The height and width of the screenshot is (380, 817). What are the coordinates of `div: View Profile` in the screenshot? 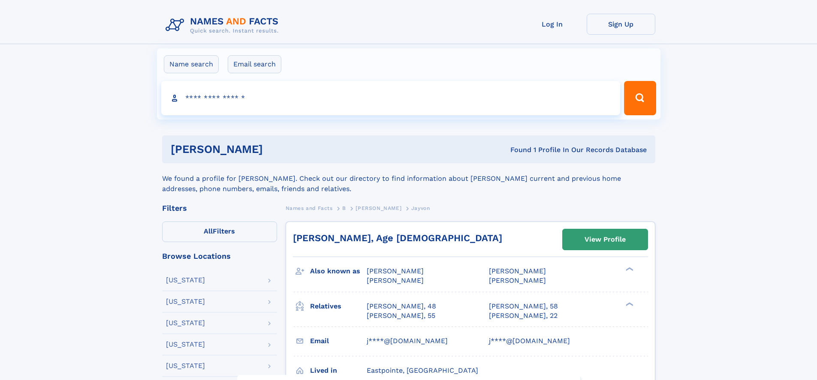 It's located at (605, 240).